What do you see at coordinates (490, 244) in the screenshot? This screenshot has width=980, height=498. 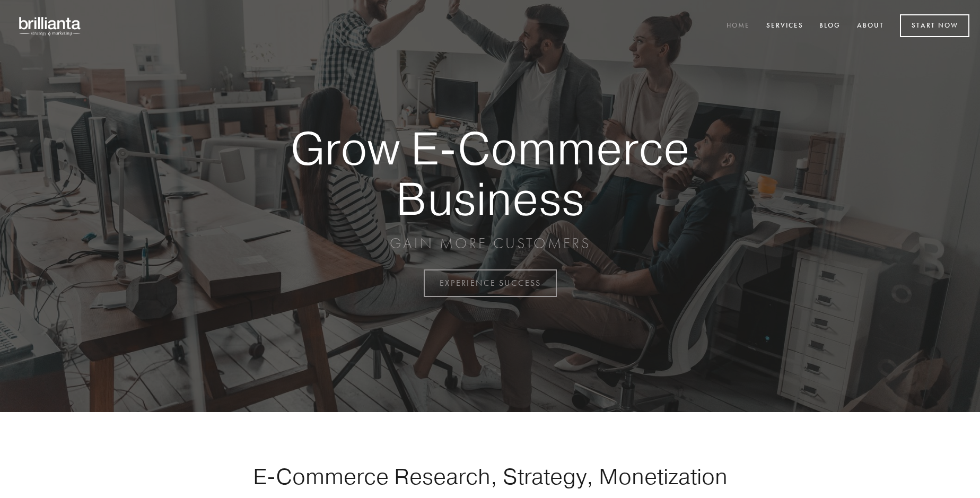 I see `p: GAIN MORE CUSTOMERS` at bounding box center [490, 244].